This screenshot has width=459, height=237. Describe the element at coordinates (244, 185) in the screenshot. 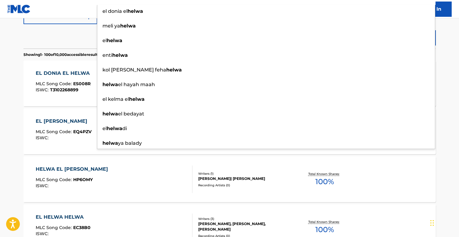

I see `div: Recording Artists ( 0 )` at that location.